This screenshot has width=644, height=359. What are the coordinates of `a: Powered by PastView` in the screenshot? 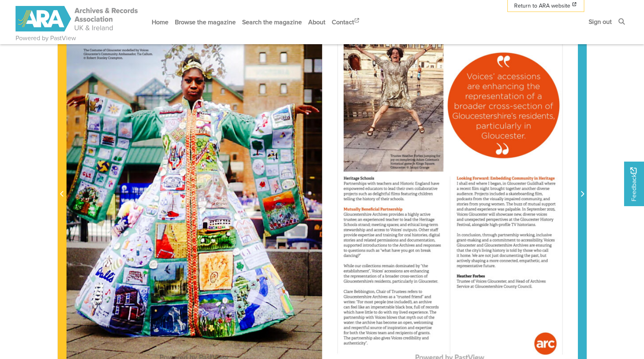 It's located at (46, 38).